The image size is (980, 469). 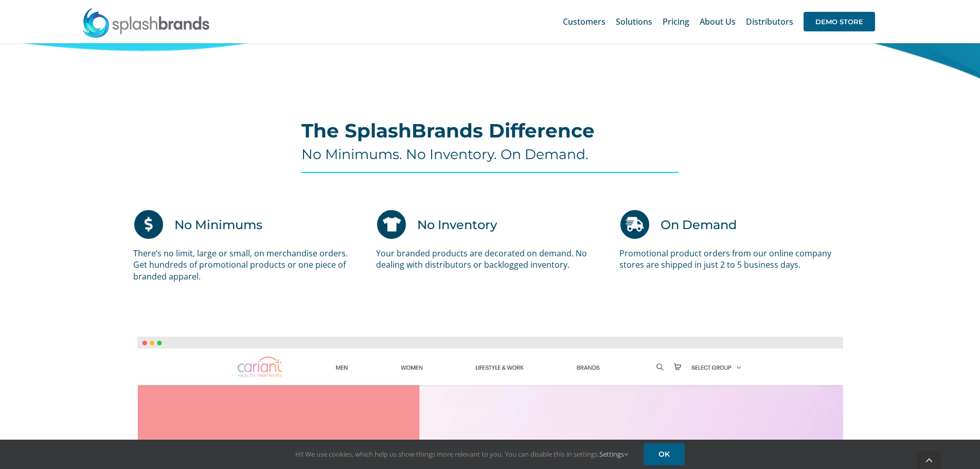 I want to click on span: Hi! We use cookies, which help us show things more relevant to you. You can disable this in setti..., so click(x=461, y=453).